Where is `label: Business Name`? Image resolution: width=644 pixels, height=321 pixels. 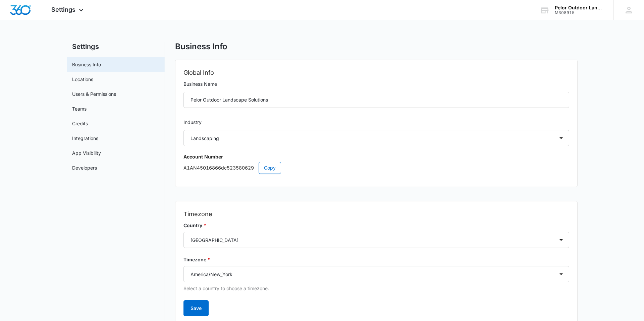 label: Business Name is located at coordinates (377, 84).